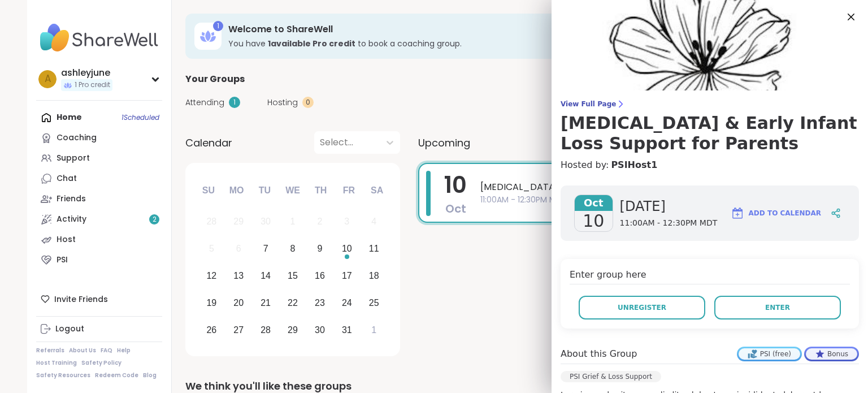  I want to click on div: Not available Tuesday, September 30th, 2025, so click(265, 222).